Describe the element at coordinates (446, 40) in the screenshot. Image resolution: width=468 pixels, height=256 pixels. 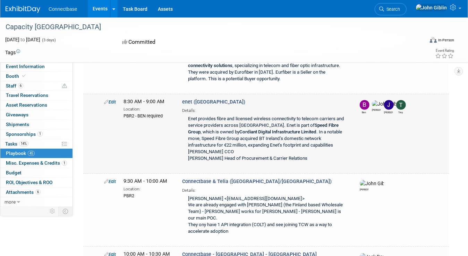
I see `div: In-Person` at that location.